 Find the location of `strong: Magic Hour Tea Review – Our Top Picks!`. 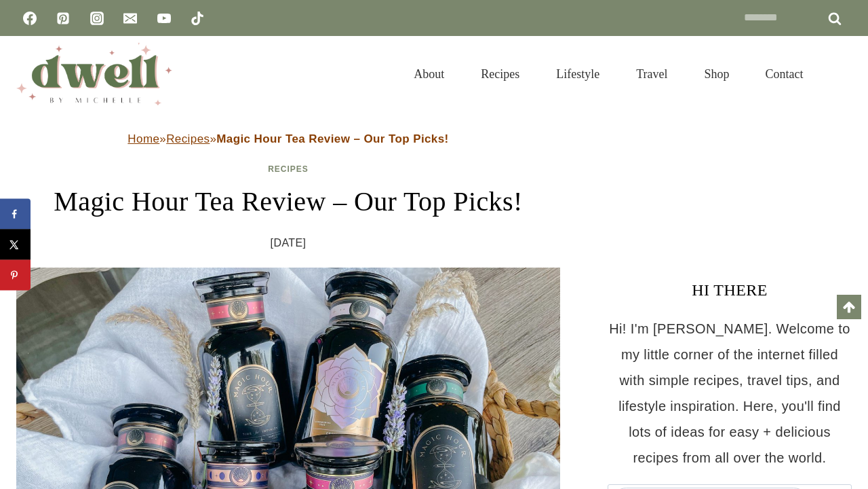

strong: Magic Hour Tea Review – Our Top Picks! is located at coordinates (332, 139).